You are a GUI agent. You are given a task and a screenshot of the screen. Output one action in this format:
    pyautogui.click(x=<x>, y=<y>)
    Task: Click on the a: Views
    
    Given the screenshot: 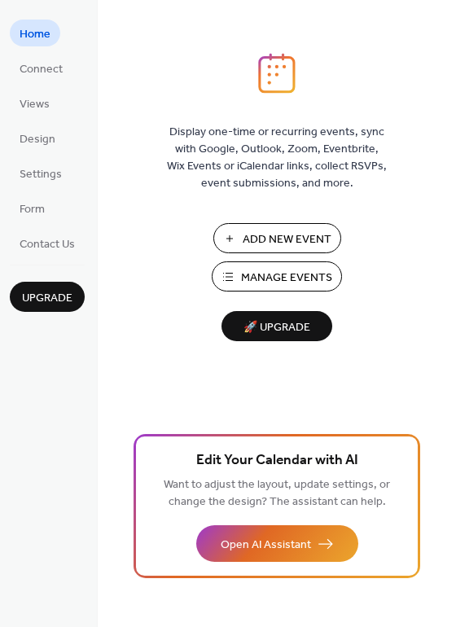 What is the action you would take?
    pyautogui.click(x=34, y=103)
    